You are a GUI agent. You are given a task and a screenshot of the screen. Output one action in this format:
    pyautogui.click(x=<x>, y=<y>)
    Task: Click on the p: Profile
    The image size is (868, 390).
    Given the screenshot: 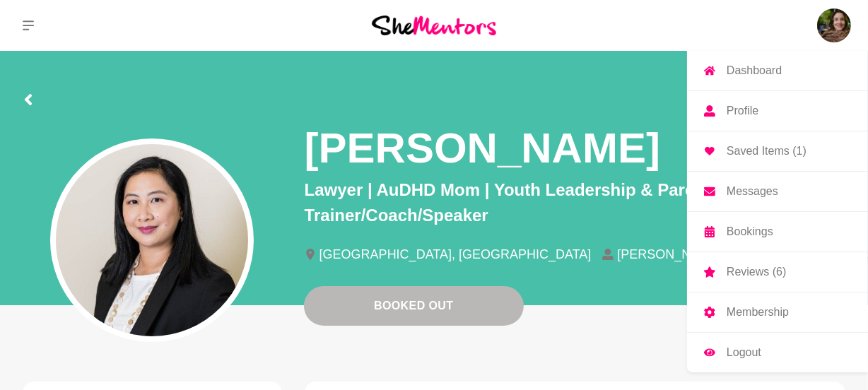 What is the action you would take?
    pyautogui.click(x=742, y=111)
    